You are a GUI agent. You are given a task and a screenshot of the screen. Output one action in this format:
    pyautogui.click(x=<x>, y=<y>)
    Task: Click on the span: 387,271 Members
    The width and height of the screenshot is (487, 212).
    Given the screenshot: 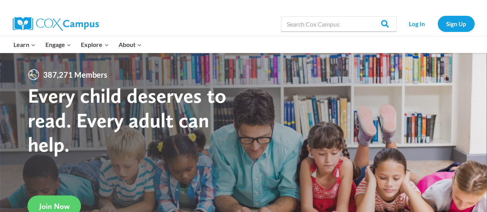 What is the action you would take?
    pyautogui.click(x=75, y=75)
    